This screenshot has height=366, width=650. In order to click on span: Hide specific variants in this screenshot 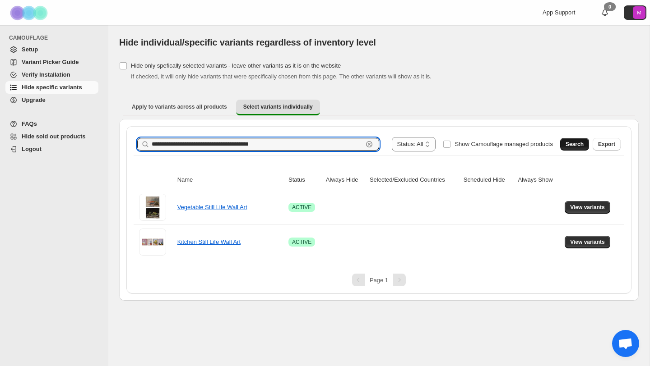, I will do `click(52, 87)`.